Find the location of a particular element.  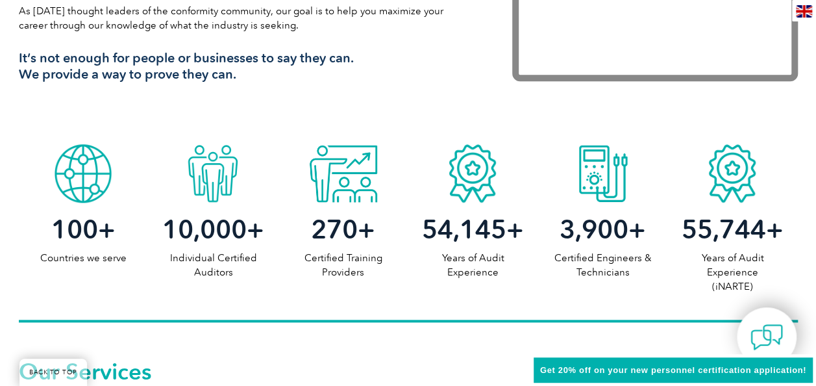

p: Years of Audit Experience (iNARTE) is located at coordinates (732, 272).